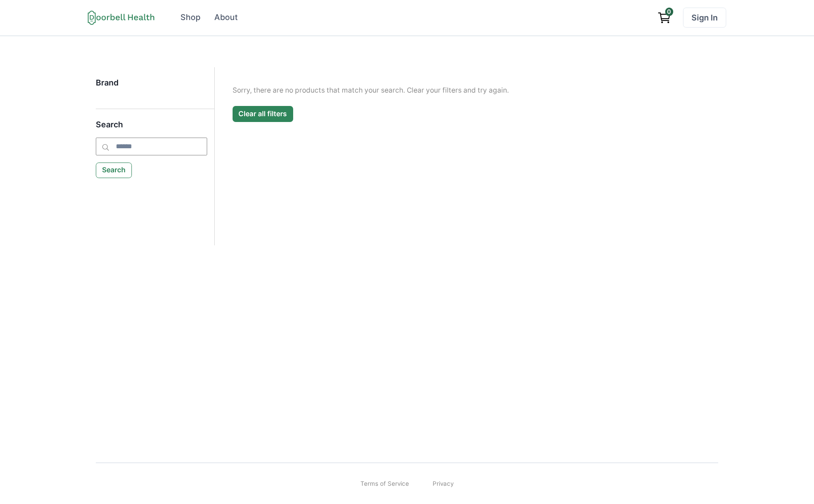  I want to click on div: About, so click(226, 18).